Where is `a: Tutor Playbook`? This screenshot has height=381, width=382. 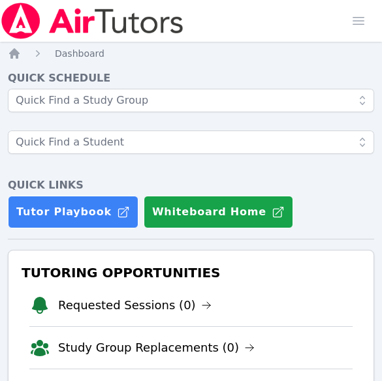 a: Tutor Playbook is located at coordinates (73, 212).